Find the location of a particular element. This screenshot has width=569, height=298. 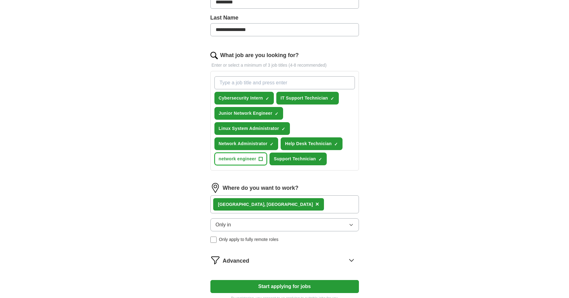

p: Enter or select a minimum of 3 job titles (4-8 recommended) is located at coordinates (285, 65).